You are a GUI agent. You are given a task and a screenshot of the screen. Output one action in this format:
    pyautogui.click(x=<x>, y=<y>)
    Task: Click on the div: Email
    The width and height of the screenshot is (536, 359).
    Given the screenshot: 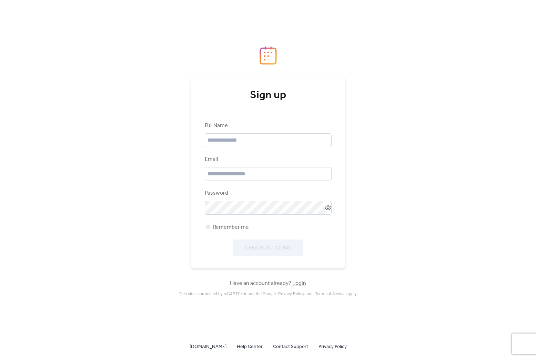 What is the action you would take?
    pyautogui.click(x=268, y=160)
    